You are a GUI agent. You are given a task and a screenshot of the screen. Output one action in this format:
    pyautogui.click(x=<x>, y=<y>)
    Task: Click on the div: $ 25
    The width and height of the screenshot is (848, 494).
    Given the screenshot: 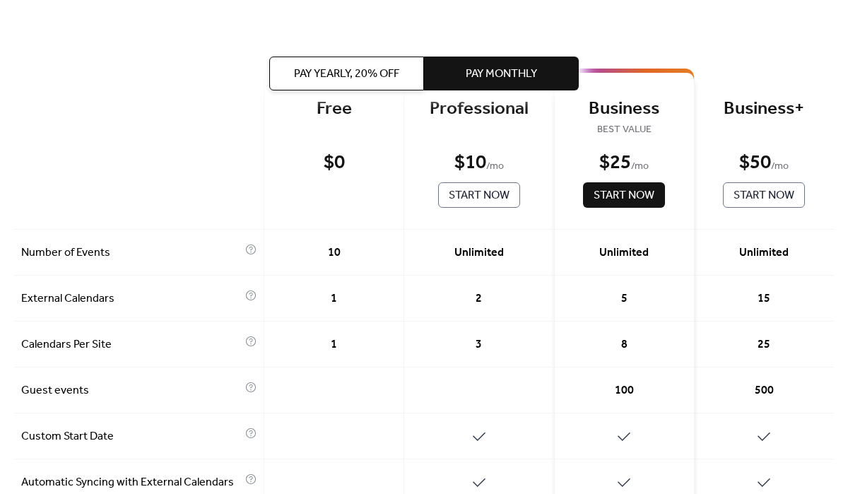 What is the action you would take?
    pyautogui.click(x=615, y=163)
    